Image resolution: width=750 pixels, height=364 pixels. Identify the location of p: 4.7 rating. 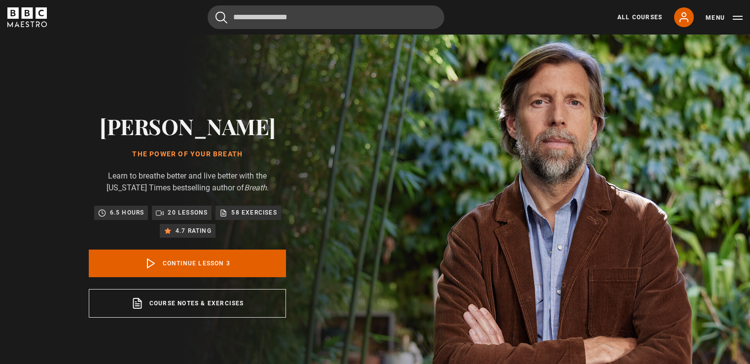
(193, 231).